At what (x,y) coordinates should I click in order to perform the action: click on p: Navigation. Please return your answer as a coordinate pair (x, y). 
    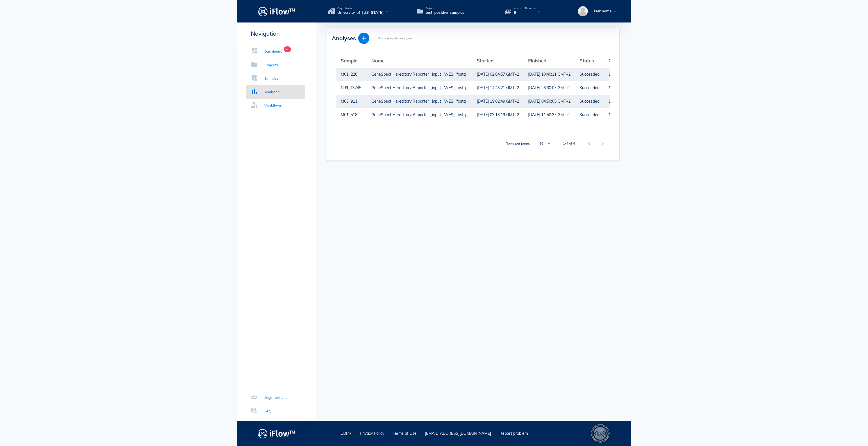
    Looking at the image, I should click on (276, 33).